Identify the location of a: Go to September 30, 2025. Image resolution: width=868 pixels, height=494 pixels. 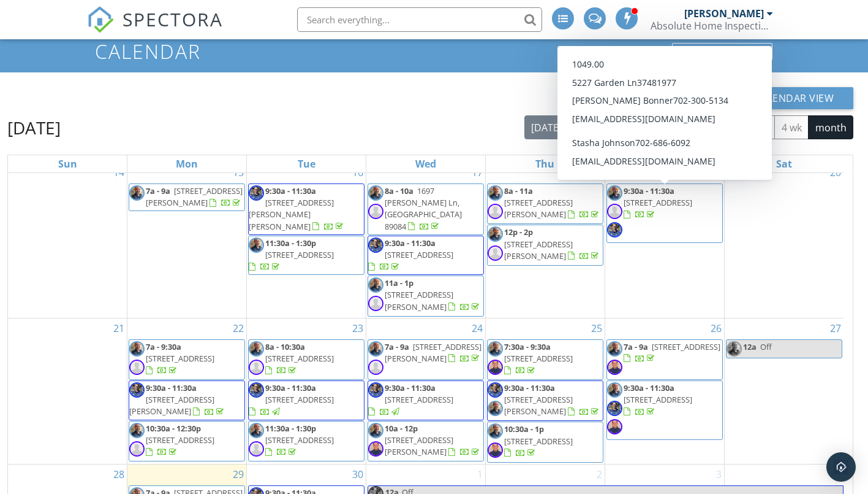
(358, 474).